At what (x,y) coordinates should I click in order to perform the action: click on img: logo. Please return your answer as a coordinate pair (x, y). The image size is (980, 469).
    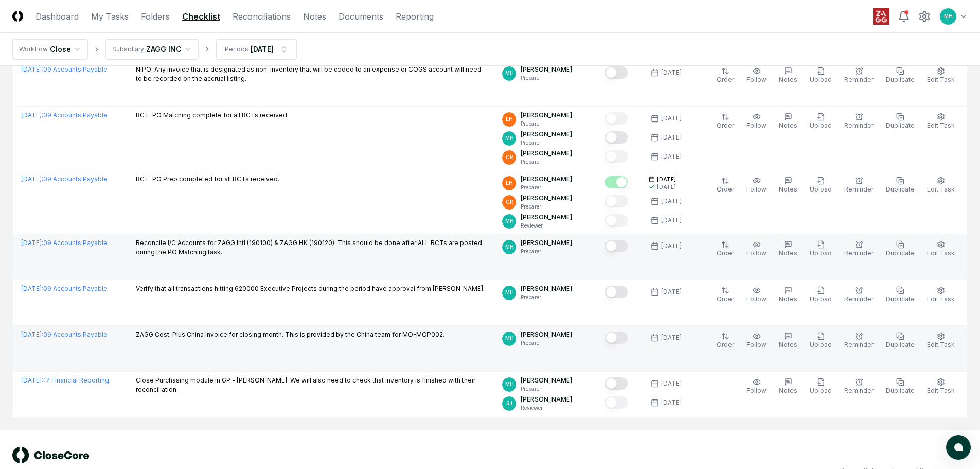
    Looking at the image, I should click on (51, 455).